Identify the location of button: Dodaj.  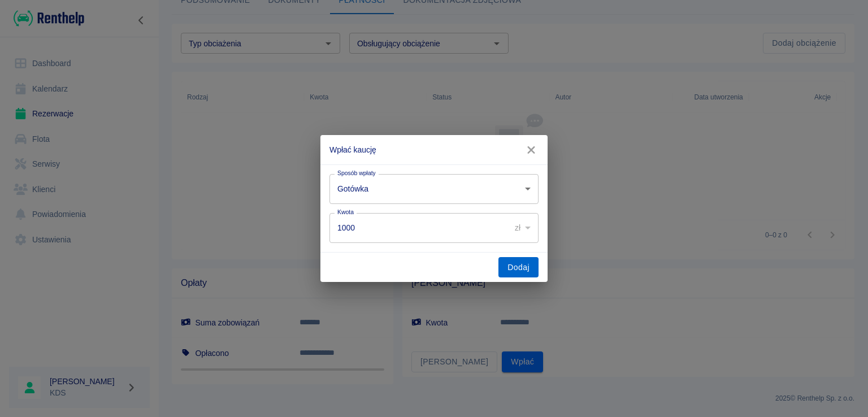
(518, 267).